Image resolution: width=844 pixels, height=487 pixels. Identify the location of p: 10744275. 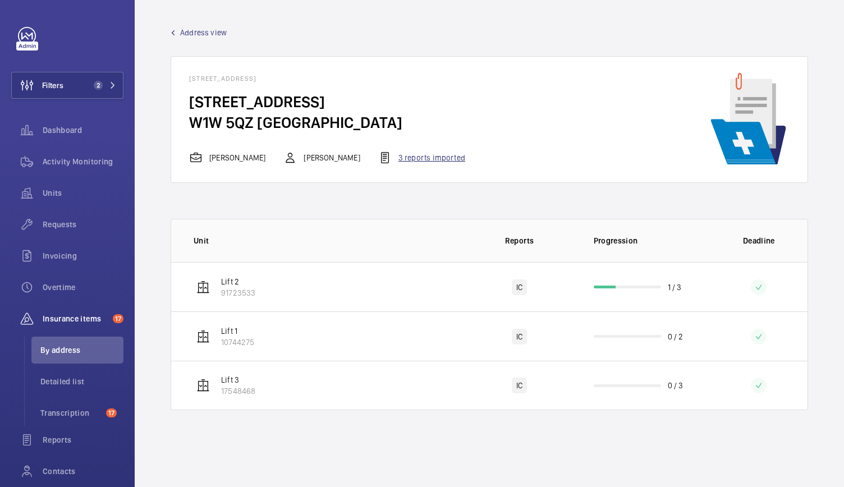
(237, 342).